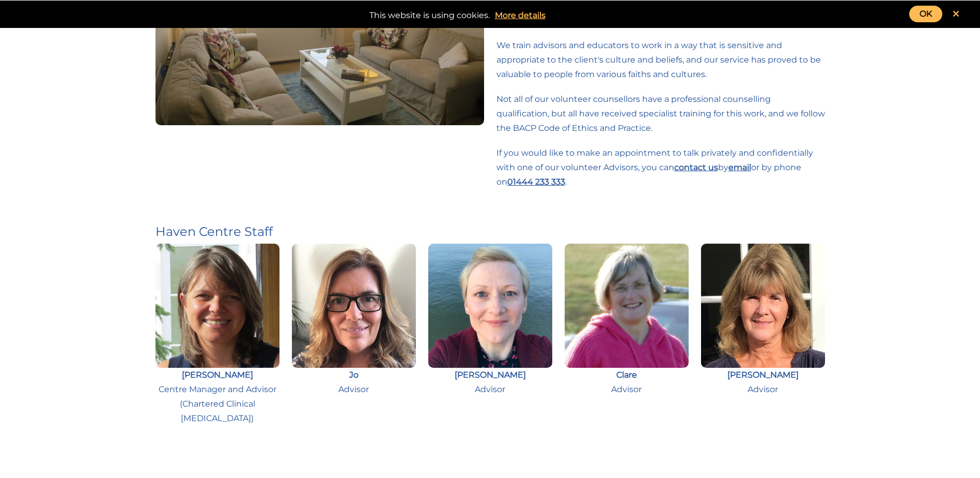 This screenshot has height=478, width=980. What do you see at coordinates (926, 14) in the screenshot?
I see `a: OK` at bounding box center [926, 14].